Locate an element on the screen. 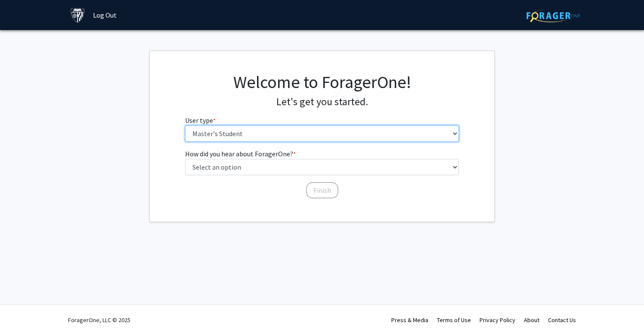 This screenshot has height=335, width=644. label: How did you hear about ForagerOne? is located at coordinates (240, 154).